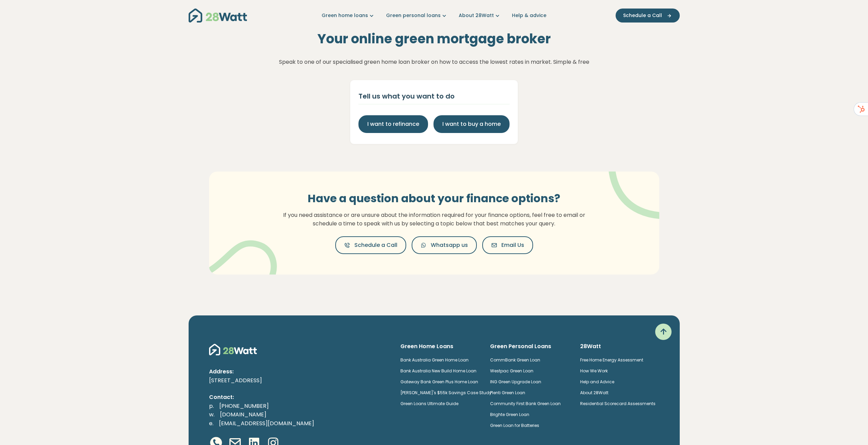 This screenshot has height=445, width=868. I want to click on div: Tell us what you want to do, so click(434, 96).